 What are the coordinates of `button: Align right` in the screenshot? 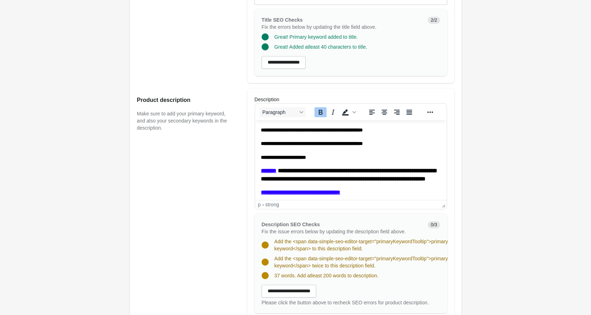 It's located at (397, 112).